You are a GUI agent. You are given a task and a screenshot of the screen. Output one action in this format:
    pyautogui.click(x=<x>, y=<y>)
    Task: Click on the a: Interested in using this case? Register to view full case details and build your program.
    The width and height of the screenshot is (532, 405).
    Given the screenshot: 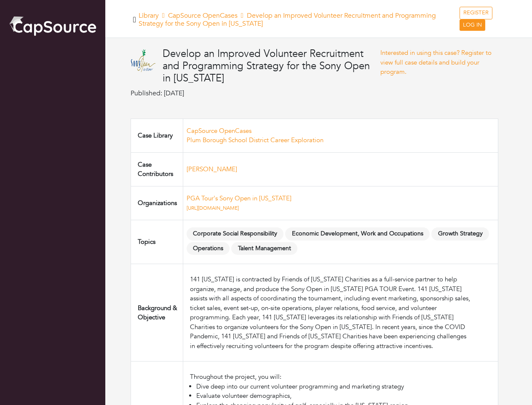 What is the action you would take?
    pyautogui.click(x=436, y=62)
    